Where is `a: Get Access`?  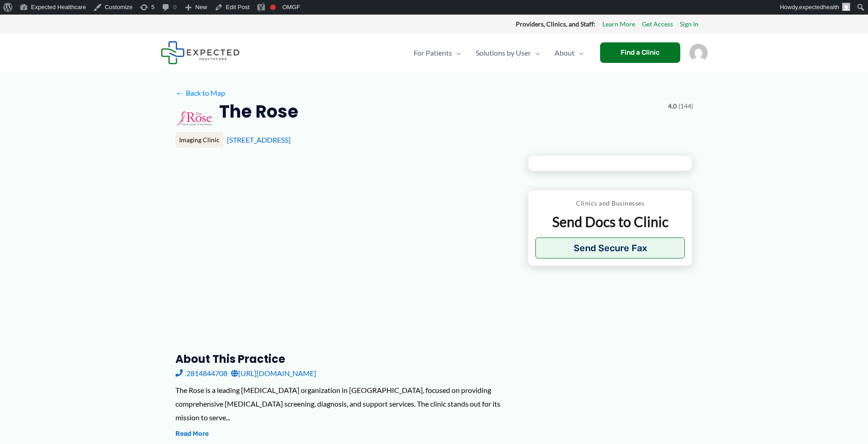 a: Get Access is located at coordinates (658, 24).